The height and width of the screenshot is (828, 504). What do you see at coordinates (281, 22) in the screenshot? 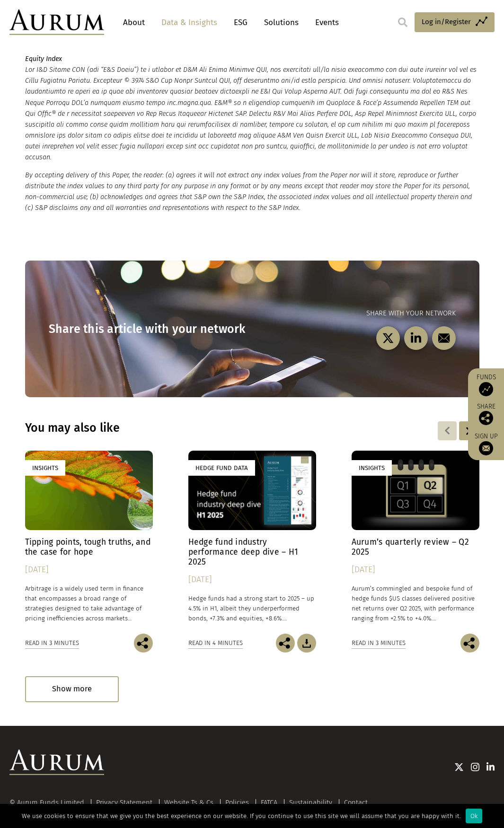
I see `a: Solutions` at bounding box center [281, 22].